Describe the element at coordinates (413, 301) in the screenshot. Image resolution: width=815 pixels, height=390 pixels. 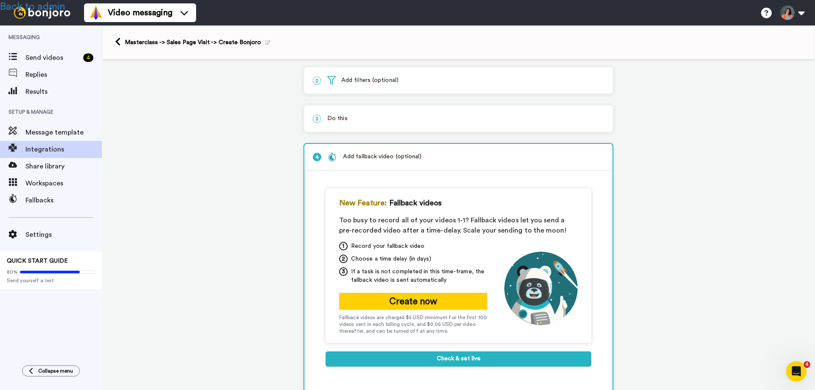
I see `button: Create now` at that location.